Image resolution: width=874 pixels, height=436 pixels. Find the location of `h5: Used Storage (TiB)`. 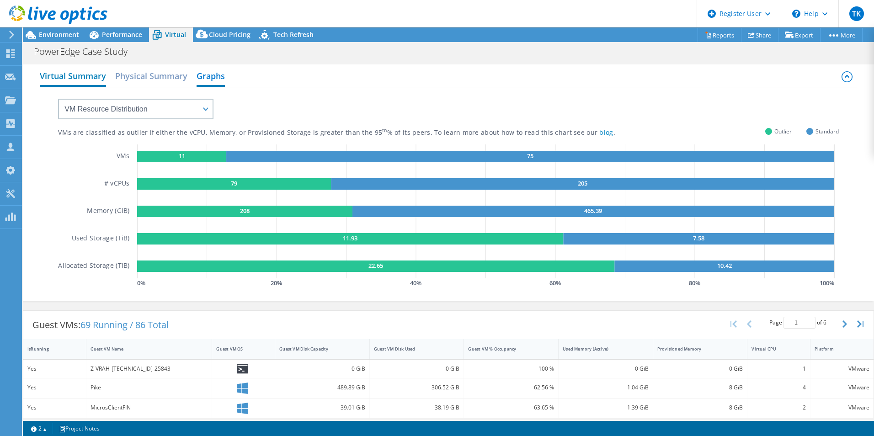

h5: Used Storage (TiB) is located at coordinates (101, 239).